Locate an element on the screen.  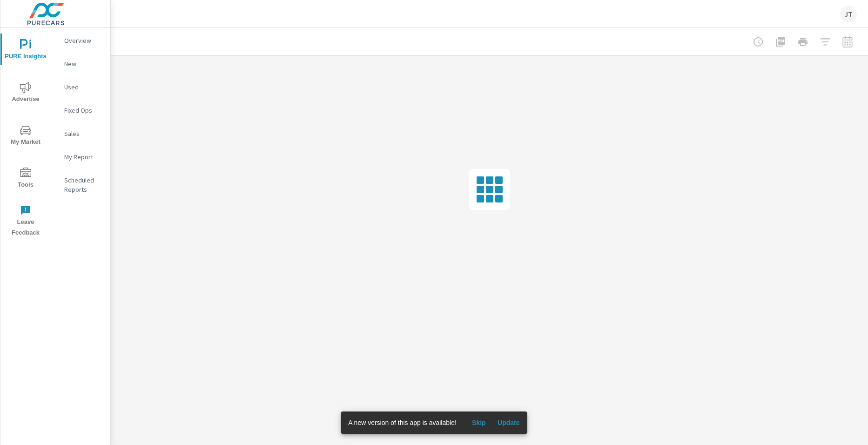
div: Scheduled Reports is located at coordinates (80, 185).